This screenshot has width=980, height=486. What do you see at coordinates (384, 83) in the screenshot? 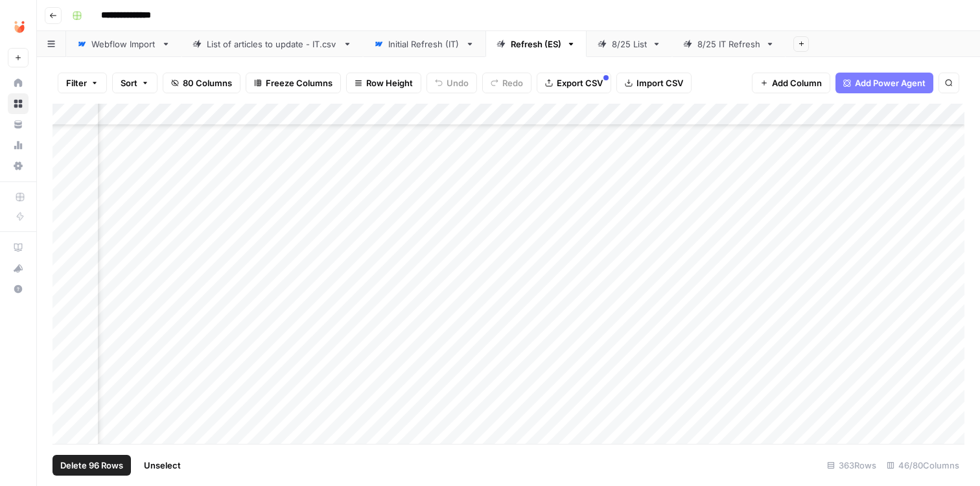
I see `button: Row Height` at bounding box center [384, 83].